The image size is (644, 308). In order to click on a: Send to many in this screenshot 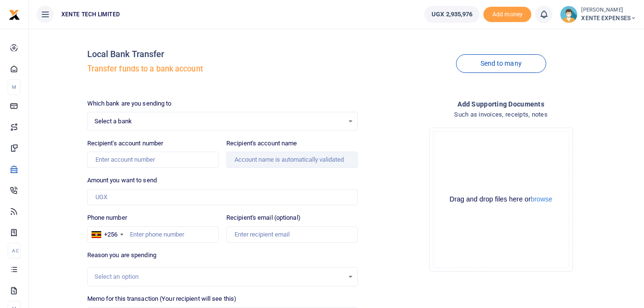, I will do `click(502, 63)`.